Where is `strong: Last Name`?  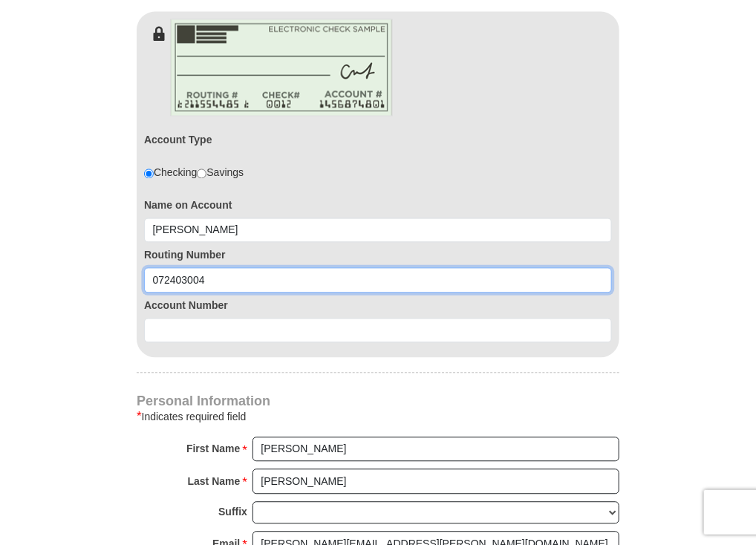
strong: Last Name is located at coordinates (213, 482).